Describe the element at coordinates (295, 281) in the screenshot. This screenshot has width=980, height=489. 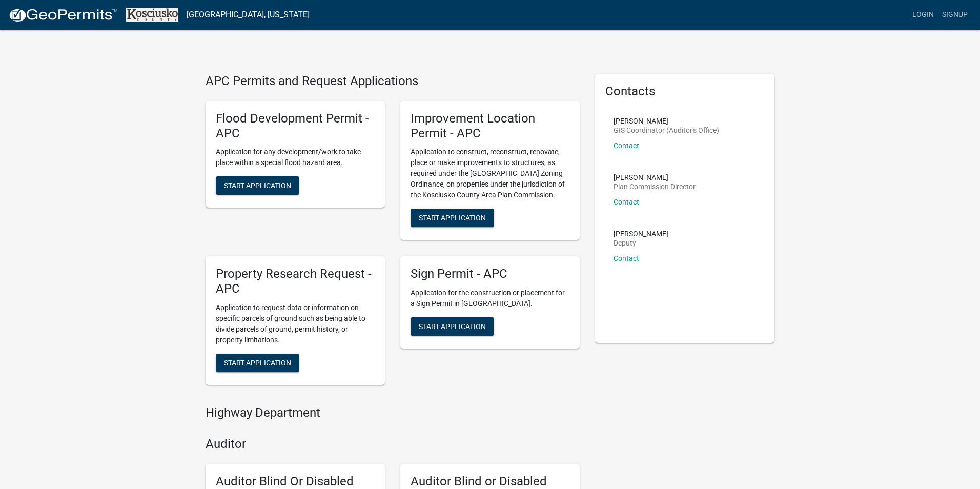
I see `h5: Property Research Request - APC` at that location.